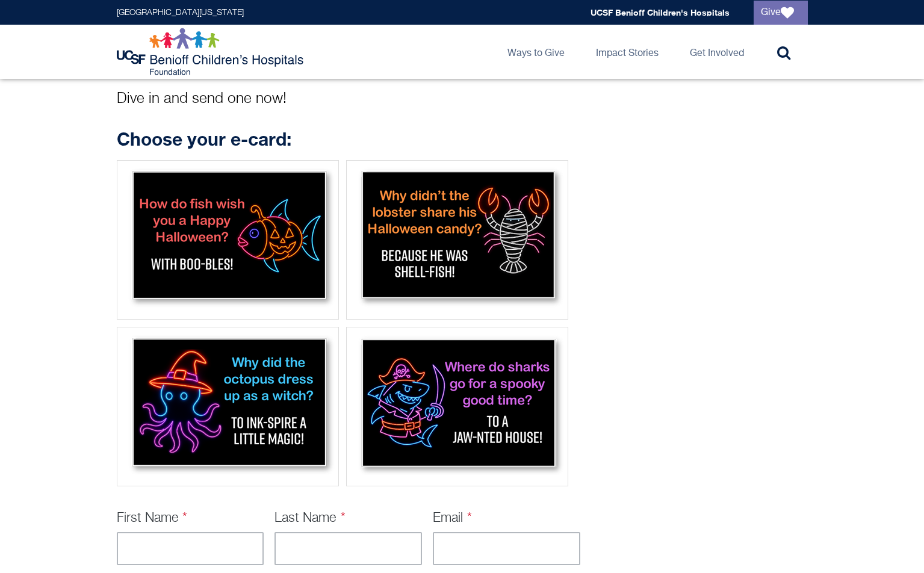  Describe the element at coordinates (781, 13) in the screenshot. I see `a: Give` at that location.